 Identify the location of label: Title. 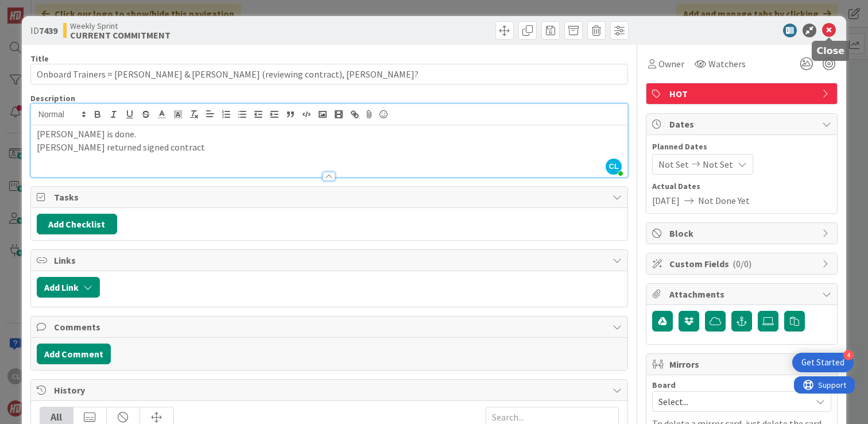
(39, 58).